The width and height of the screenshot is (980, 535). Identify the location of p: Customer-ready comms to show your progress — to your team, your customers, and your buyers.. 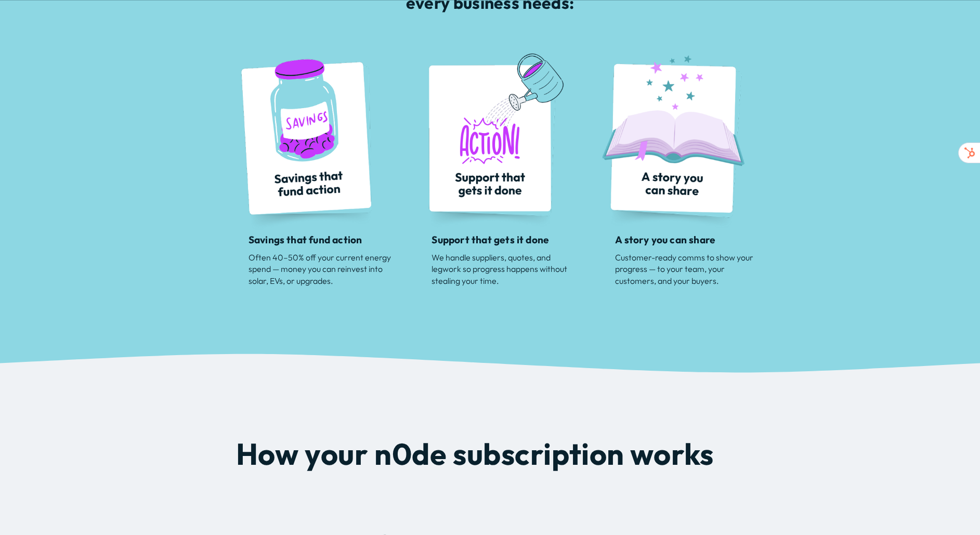
(689, 269).